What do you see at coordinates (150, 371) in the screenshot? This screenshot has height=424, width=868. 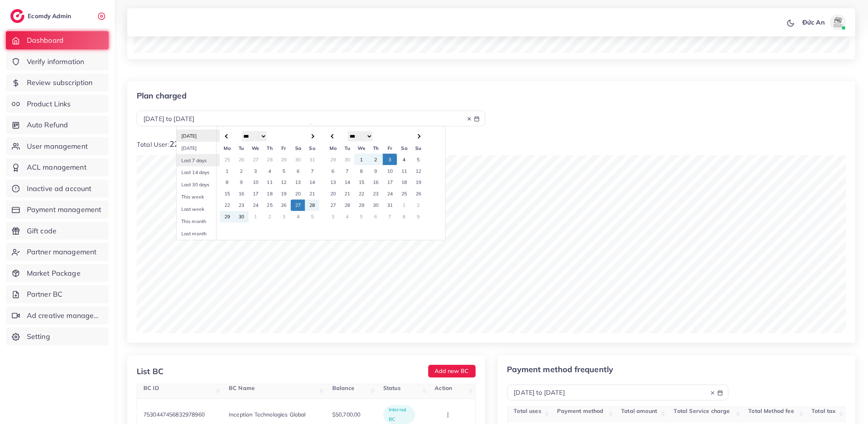 I see `div: List BC` at bounding box center [150, 371].